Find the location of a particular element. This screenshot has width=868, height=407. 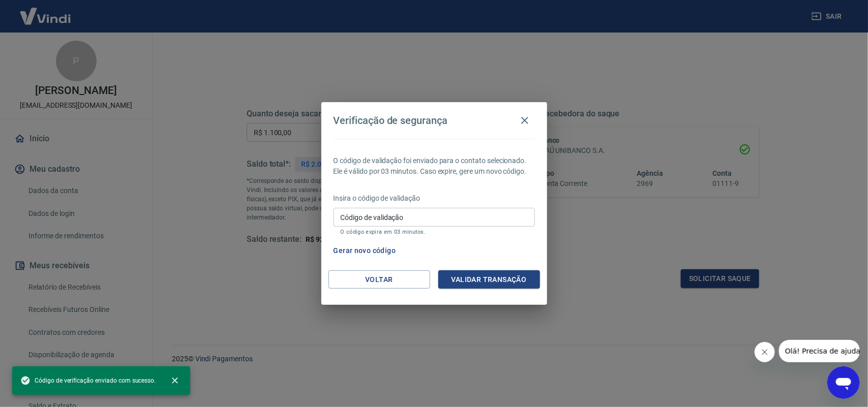

h4: Verificação de segurança is located at coordinates (391, 120).